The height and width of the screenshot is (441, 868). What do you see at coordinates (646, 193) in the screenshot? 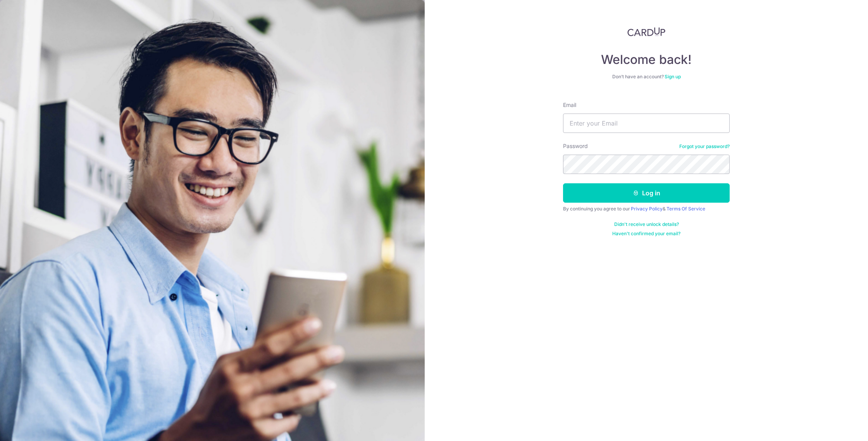
I see `button: Log in` at bounding box center [646, 193].